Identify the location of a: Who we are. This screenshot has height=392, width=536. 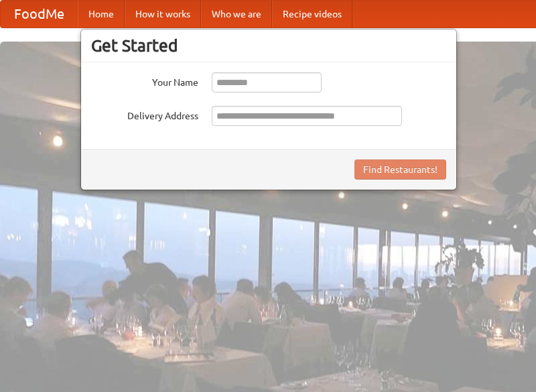
(237, 14).